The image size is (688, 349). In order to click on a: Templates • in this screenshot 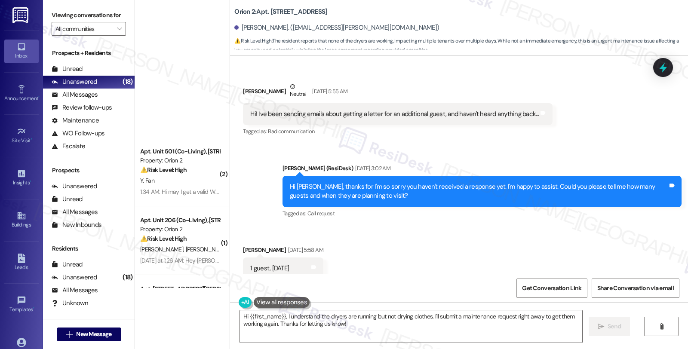, I will do `click(21, 305)`.